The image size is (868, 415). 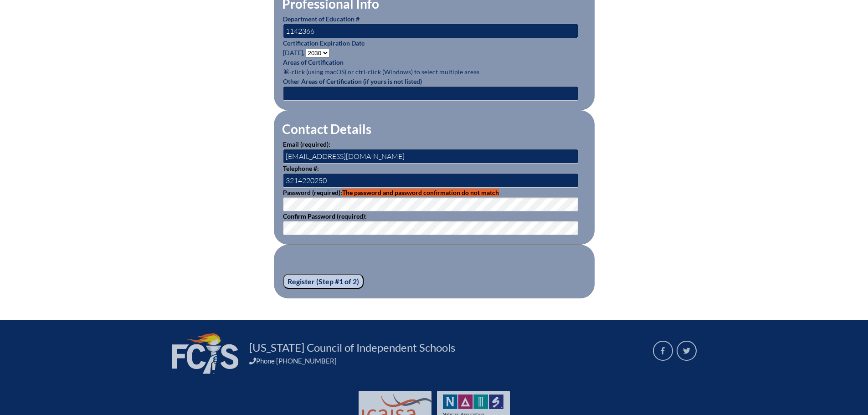 I want to click on label: Telephone #:, so click(x=301, y=168).